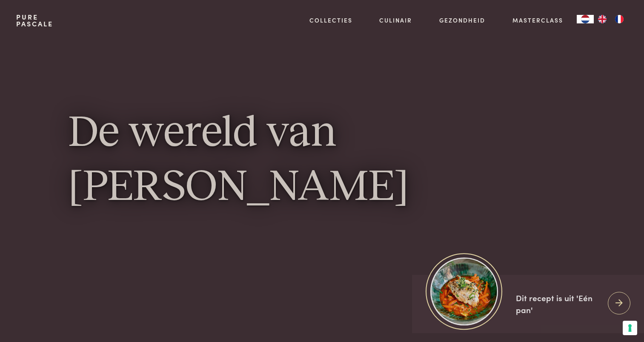 Image resolution: width=644 pixels, height=342 pixels. I want to click on a: https://admin.purepascale.com/wp-content/uploads/2025/08/home_recept_link.jpg Dit recept is uit '..., so click(528, 304).